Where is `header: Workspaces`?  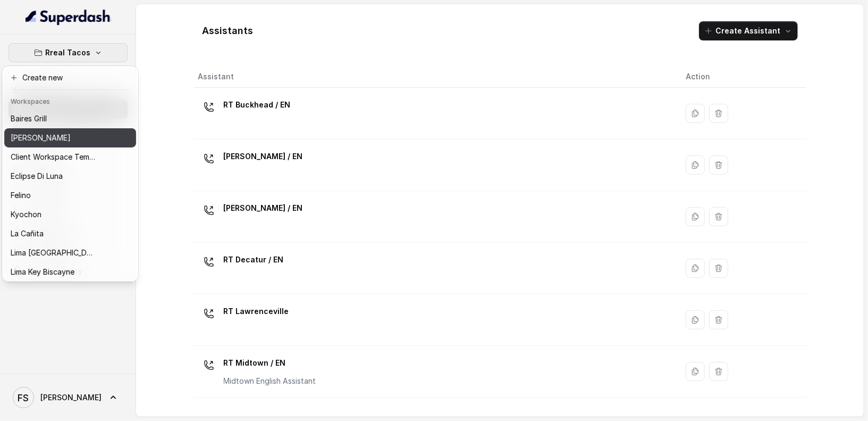 header: Workspaces is located at coordinates (70, 101).